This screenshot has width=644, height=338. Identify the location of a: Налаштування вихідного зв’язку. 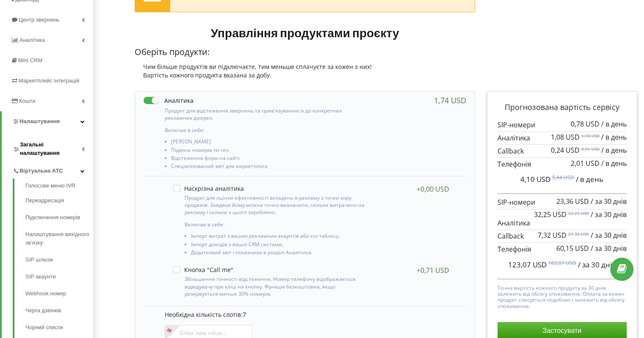
(60, 239).